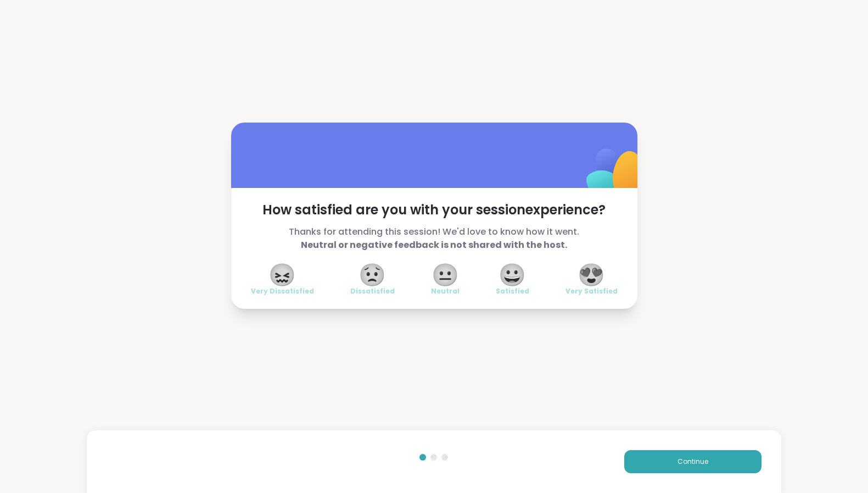 This screenshot has height=493, width=868. What do you see at coordinates (693, 461) in the screenshot?
I see `span: Continue` at bounding box center [693, 461].